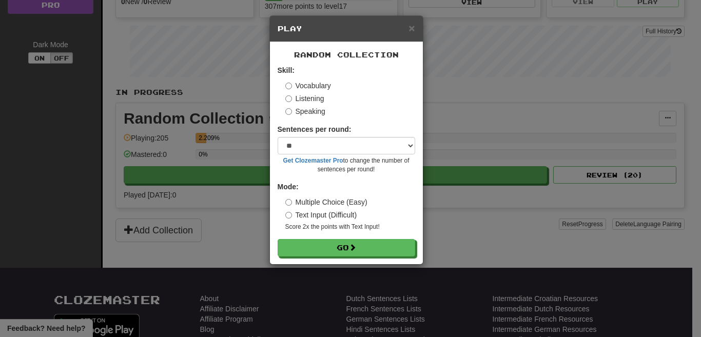  Describe the element at coordinates (289, 215) in the screenshot. I see `input: Text Input (Difficult)` at that location.